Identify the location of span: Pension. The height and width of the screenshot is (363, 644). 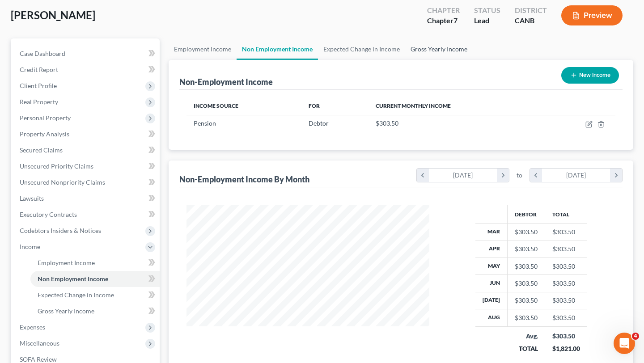
(205, 123).